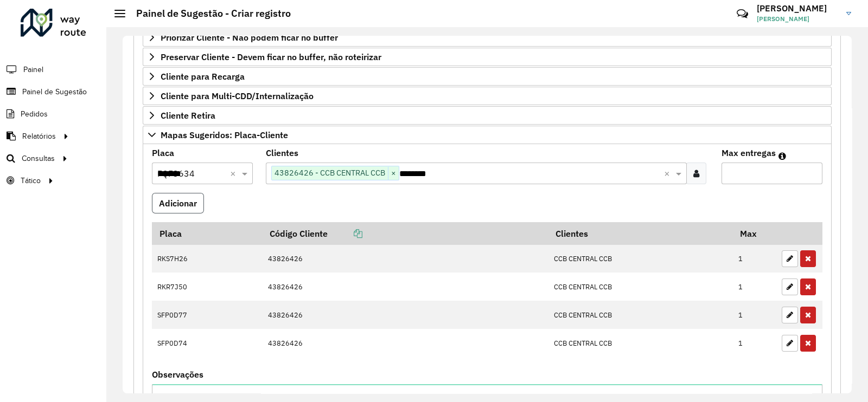  I want to click on a: Cliente Retira, so click(487, 116).